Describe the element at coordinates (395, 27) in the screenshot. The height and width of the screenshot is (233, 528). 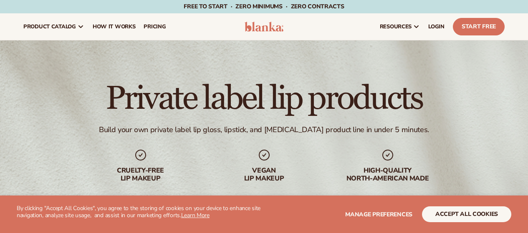
I see `span: resources` at that location.